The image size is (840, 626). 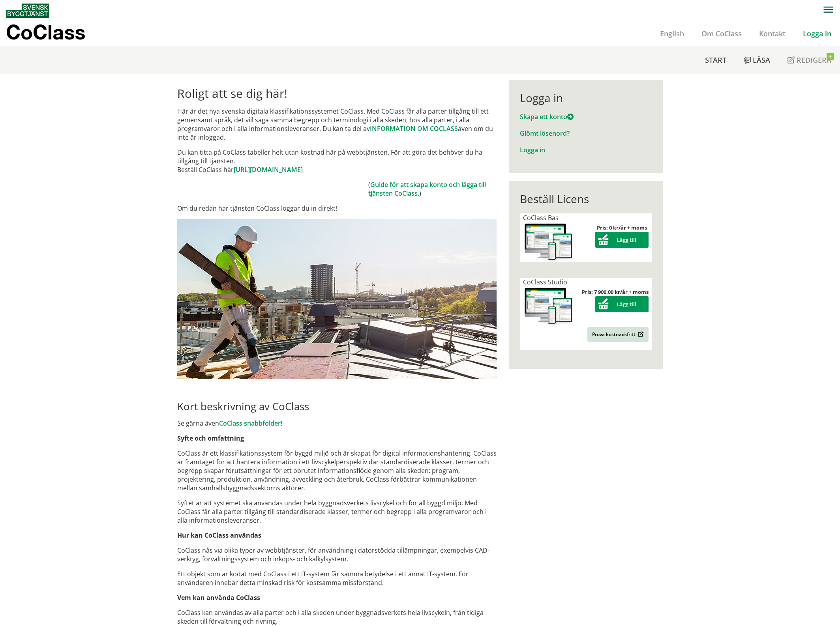 I want to click on strong: Hur kan CoClass användas, so click(x=219, y=536).